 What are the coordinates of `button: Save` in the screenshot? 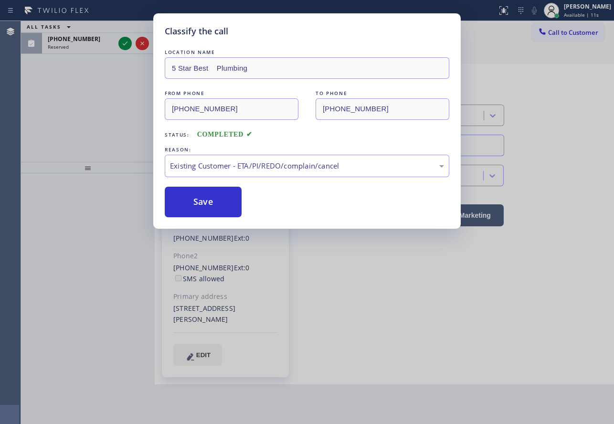 It's located at (203, 202).